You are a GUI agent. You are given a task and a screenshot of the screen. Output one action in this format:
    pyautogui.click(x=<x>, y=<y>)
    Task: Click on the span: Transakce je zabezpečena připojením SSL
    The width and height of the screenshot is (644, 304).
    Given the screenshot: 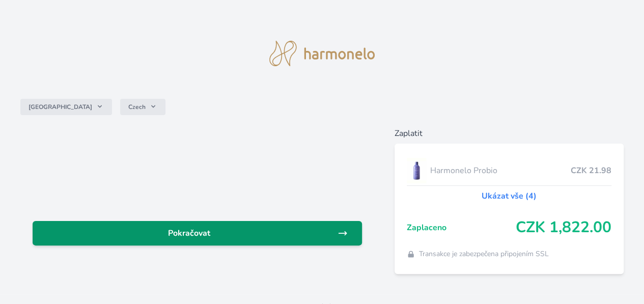 What is the action you would take?
    pyautogui.click(x=484, y=254)
    